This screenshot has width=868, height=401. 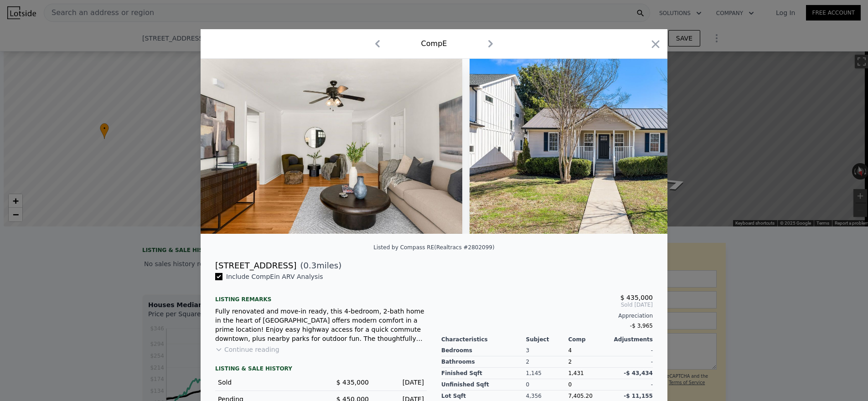 What do you see at coordinates (642, 326) in the screenshot?
I see `span: -$ 3,965` at bounding box center [642, 326].